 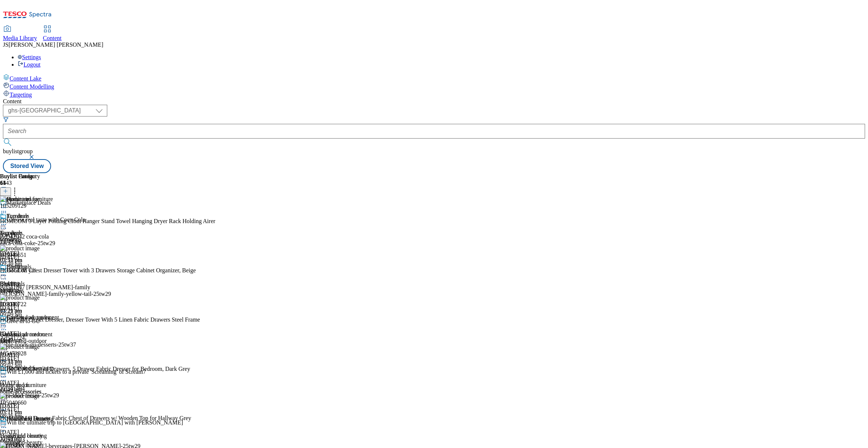 What do you see at coordinates (18, 151) in the screenshot?
I see `span: buylistgroup` at bounding box center [18, 151].